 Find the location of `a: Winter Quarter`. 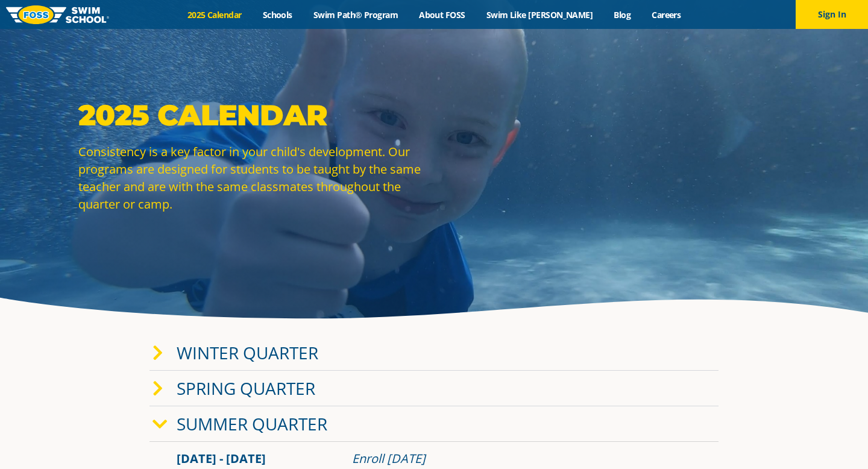

a: Winter Quarter is located at coordinates (247, 352).